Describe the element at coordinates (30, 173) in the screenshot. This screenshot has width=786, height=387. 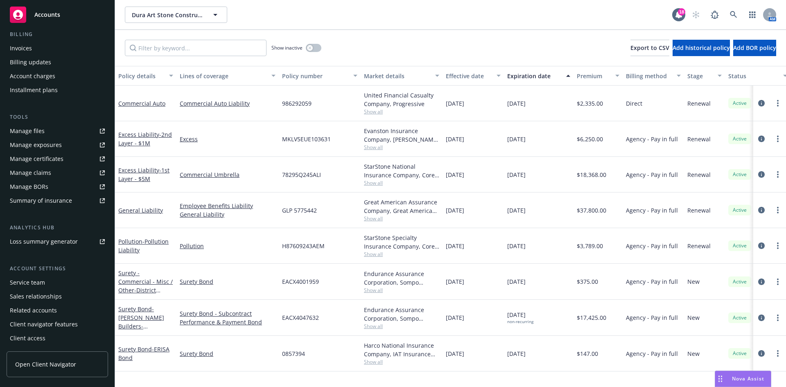
I see `div: Manage claims` at that location.